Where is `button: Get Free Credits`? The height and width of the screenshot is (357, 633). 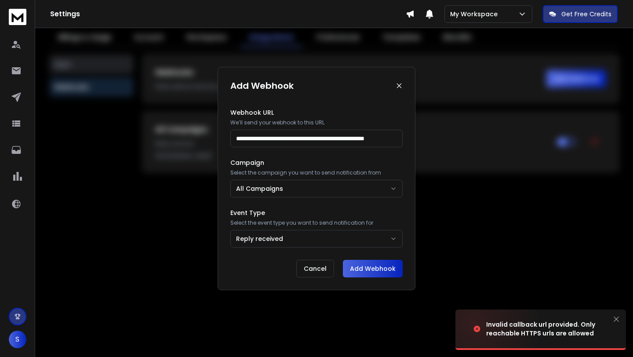 button: Get Free Credits is located at coordinates (581, 14).